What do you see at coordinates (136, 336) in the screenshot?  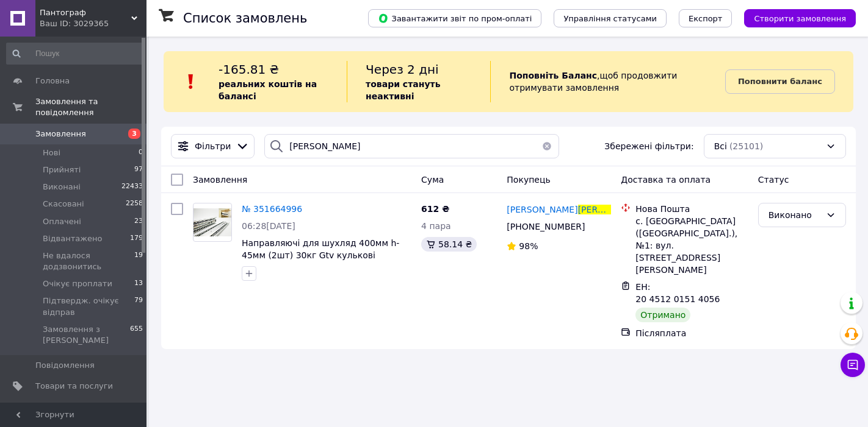 I see `span: 655` at bounding box center [136, 336].